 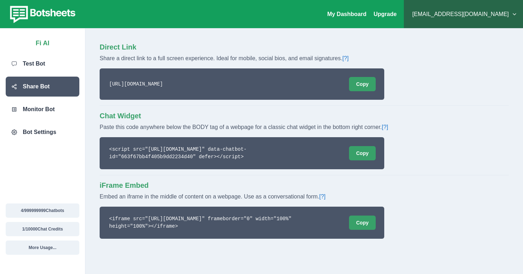 What do you see at coordinates (42, 42) in the screenshot?
I see `p: Fi AI` at bounding box center [42, 42].